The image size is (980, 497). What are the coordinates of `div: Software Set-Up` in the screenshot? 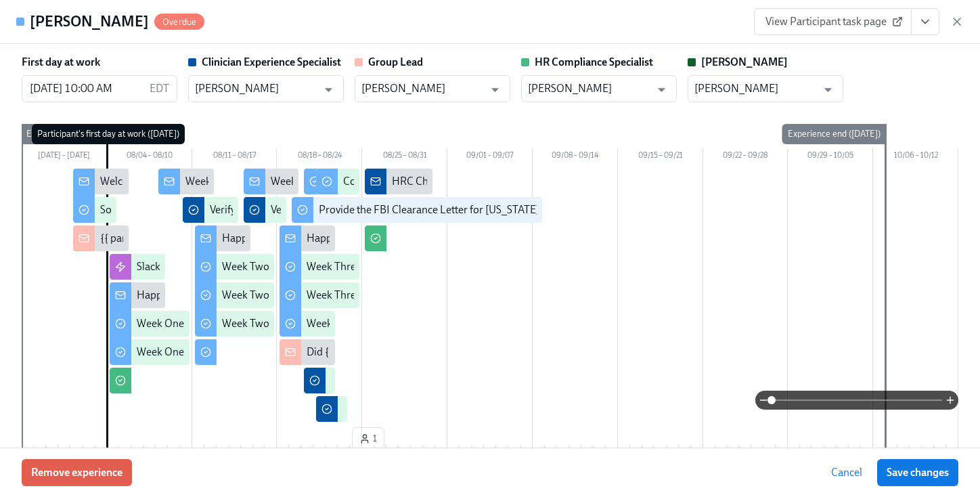 It's located at (138, 210).